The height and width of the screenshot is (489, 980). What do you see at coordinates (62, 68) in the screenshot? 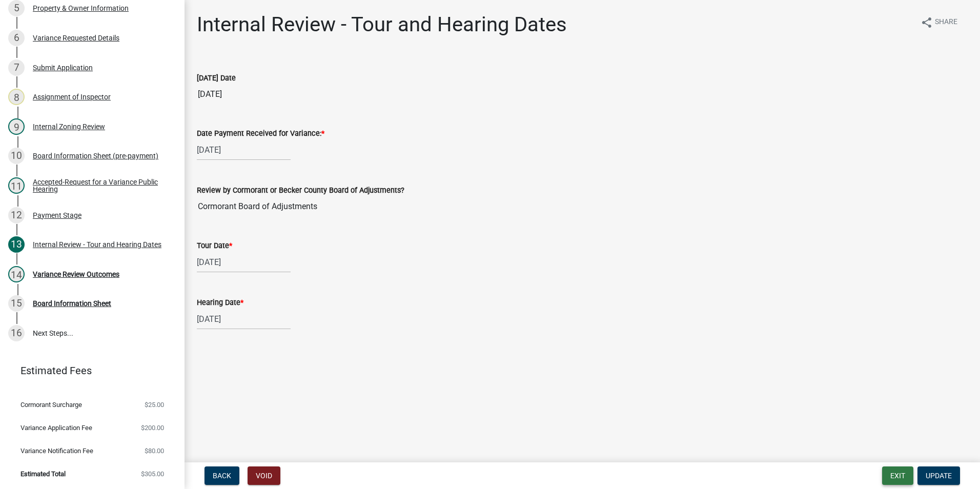
I see `div: Submit Application` at bounding box center [62, 68].